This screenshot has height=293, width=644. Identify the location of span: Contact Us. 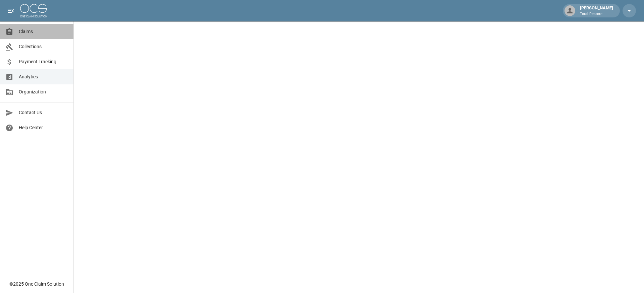
(43, 112).